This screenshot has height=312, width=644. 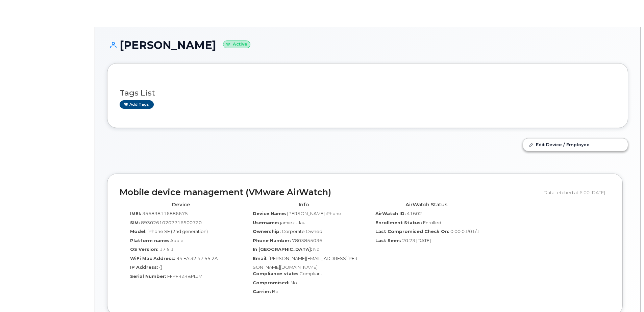 What do you see at coordinates (137, 104) in the screenshot?
I see `a: Add tags` at bounding box center [137, 104].